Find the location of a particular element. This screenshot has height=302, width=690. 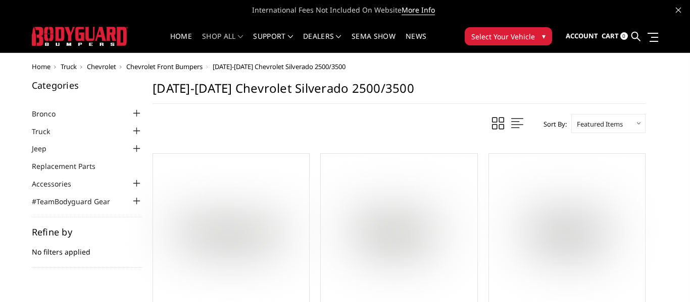

a: Support is located at coordinates (273, 42).